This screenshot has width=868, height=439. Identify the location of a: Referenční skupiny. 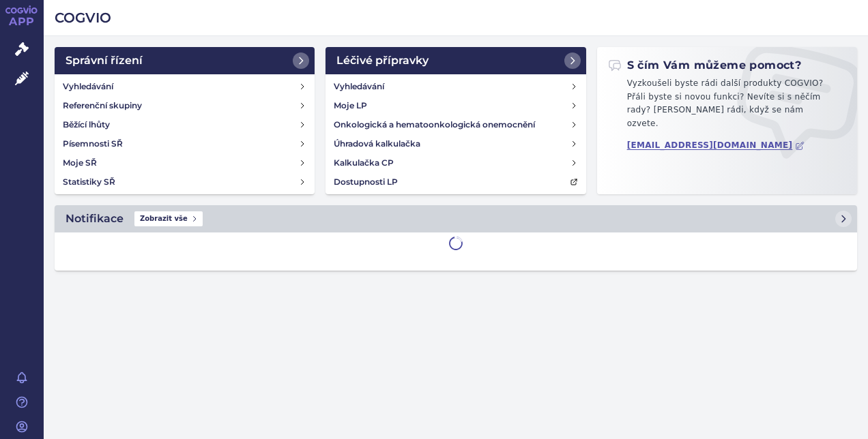
(184, 106).